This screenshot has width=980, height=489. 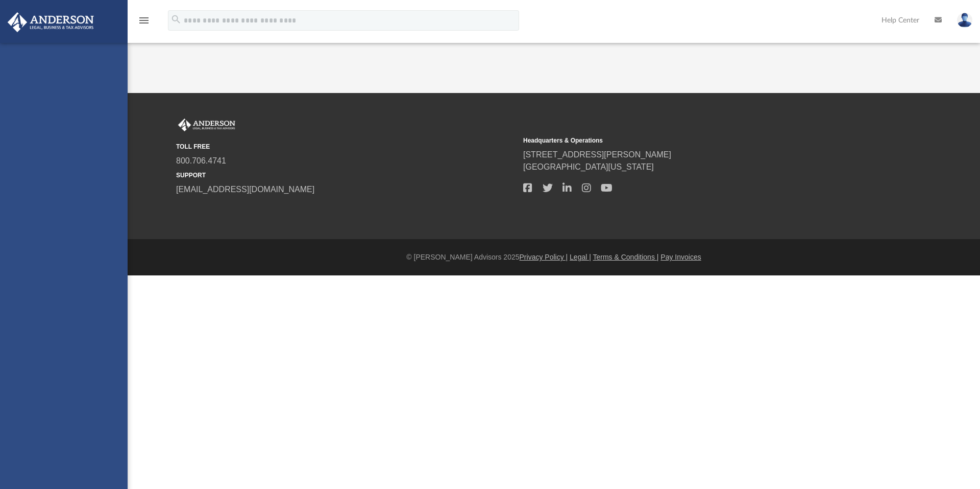 What do you see at coordinates (201, 161) in the screenshot?
I see `a: 800.706.4741` at bounding box center [201, 161].